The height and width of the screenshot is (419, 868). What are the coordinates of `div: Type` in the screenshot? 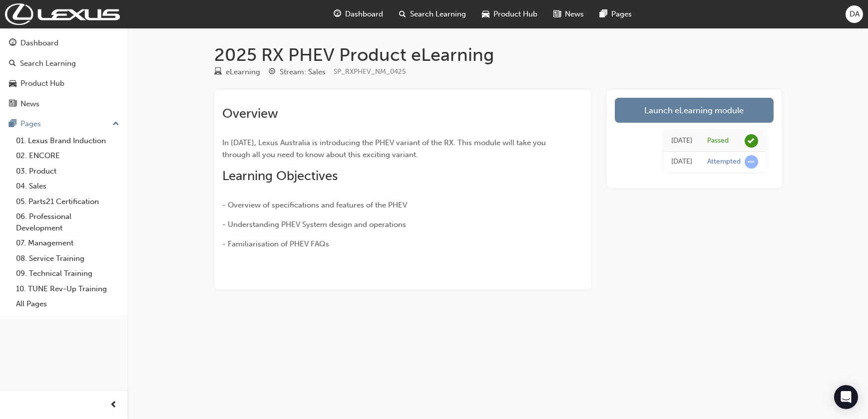 It's located at (237, 72).